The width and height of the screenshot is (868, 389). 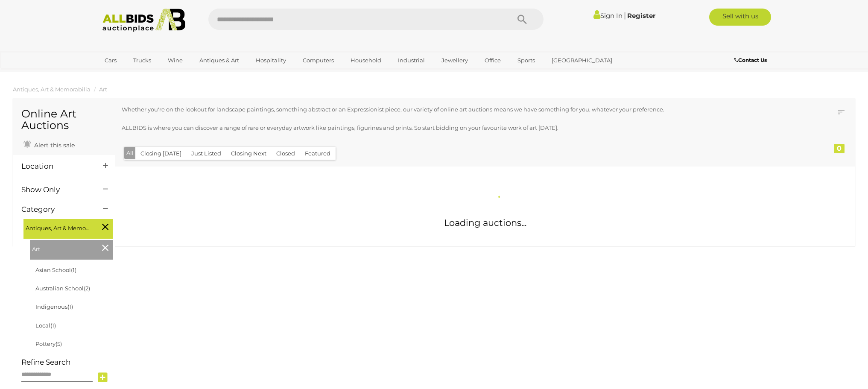 I want to click on span: (5), so click(x=59, y=344).